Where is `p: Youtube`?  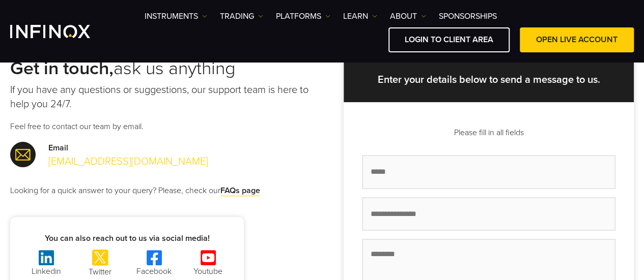 p: Youtube is located at coordinates (209, 271).